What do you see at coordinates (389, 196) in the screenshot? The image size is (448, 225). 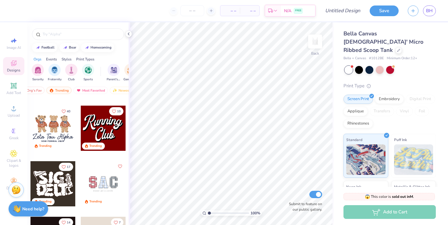 I see `span: This color is .` at bounding box center [389, 196].